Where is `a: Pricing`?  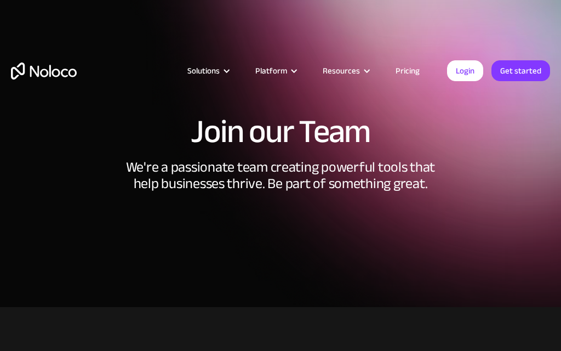
a: Pricing is located at coordinates (408, 71).